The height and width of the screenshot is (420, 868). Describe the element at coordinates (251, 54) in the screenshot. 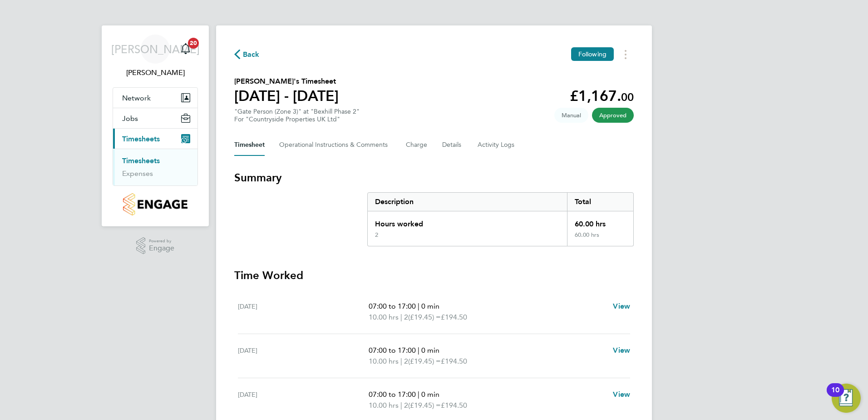

I see `span: Back` at that location.